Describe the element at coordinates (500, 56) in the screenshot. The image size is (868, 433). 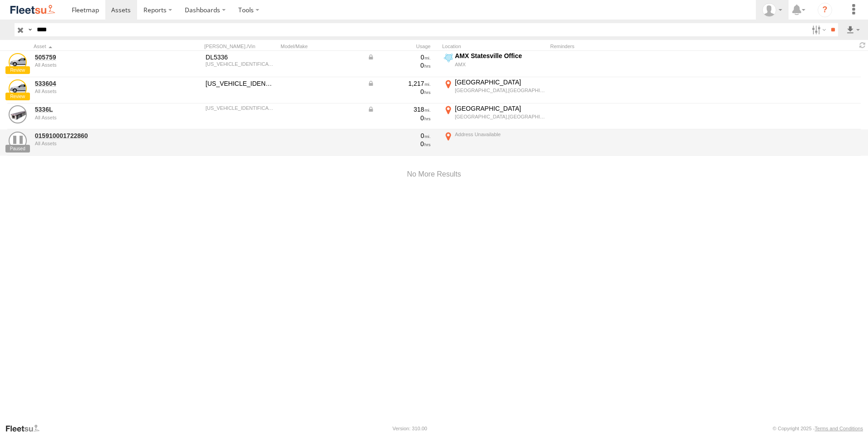
I see `div: AMX Statesville Office` at that location.